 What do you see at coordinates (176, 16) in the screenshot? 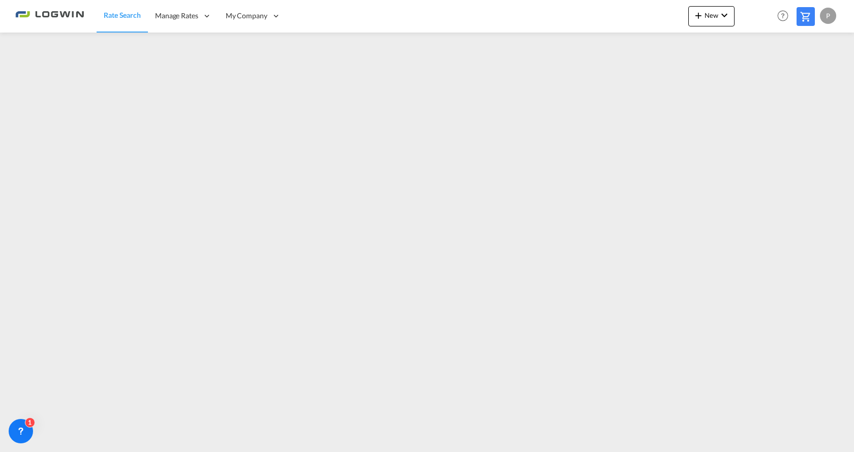
I see `span: Manage Rates` at bounding box center [176, 16].